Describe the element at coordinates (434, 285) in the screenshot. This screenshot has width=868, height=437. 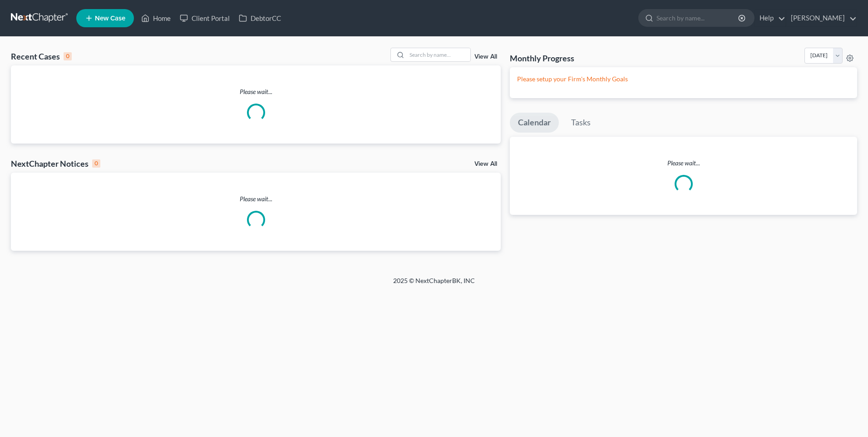
I see `div: 2025 © NextChapterBK, INC` at that location.